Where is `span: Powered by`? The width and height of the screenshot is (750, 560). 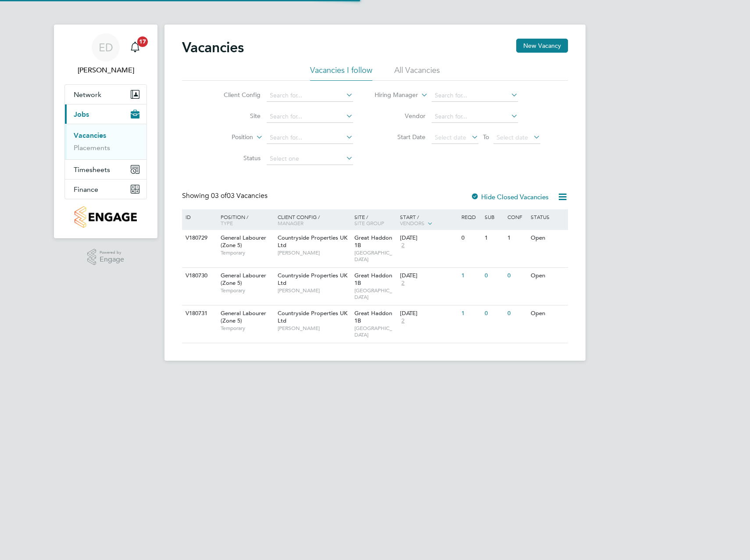 span: Powered by is located at coordinates (112, 252).